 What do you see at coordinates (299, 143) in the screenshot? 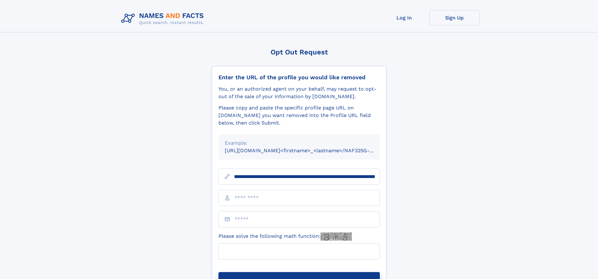
I see `div: Example:` at bounding box center [299, 143].